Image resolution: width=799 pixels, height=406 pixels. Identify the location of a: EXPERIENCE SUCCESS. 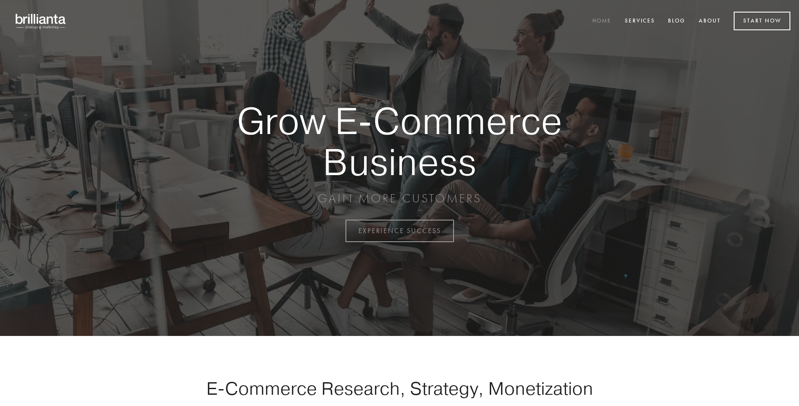
(399, 231).